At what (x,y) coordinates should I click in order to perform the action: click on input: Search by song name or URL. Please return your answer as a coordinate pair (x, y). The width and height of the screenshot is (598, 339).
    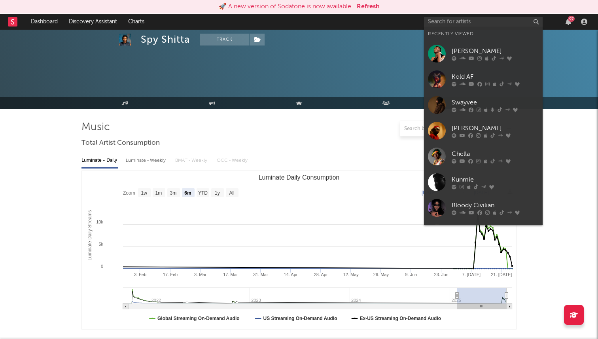
    Looking at the image, I should click on (441, 129).